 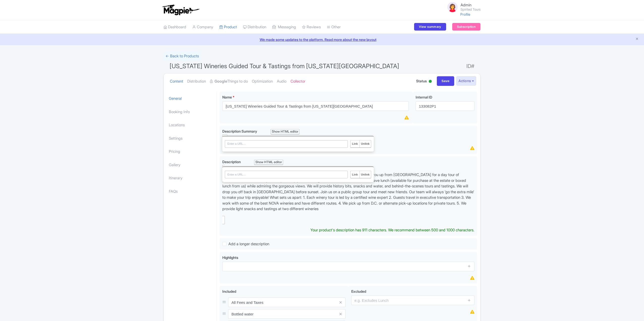 I want to click on img: avatar_key_member-9c1dde93af8b07d7383eb8b5fb890c87.png, so click(x=452, y=7).